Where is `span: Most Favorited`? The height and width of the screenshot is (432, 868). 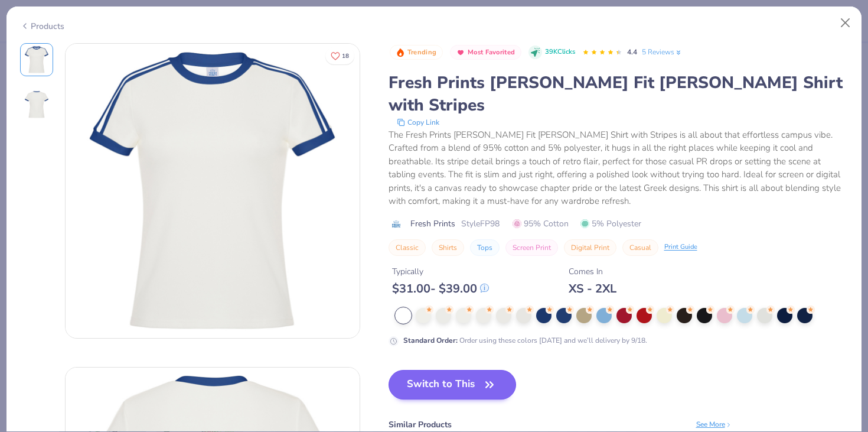 span: Most Favorited is located at coordinates (491, 52).